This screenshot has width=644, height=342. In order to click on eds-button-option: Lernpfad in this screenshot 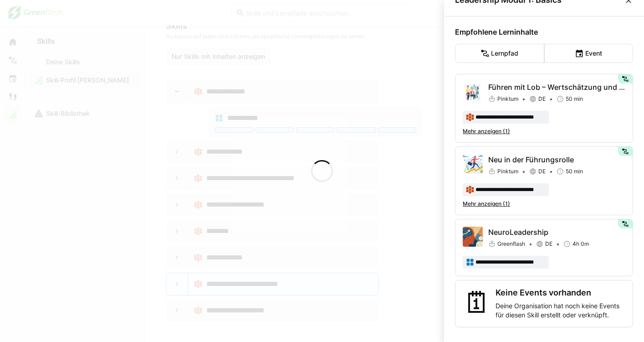, I will do `click(500, 53)`.